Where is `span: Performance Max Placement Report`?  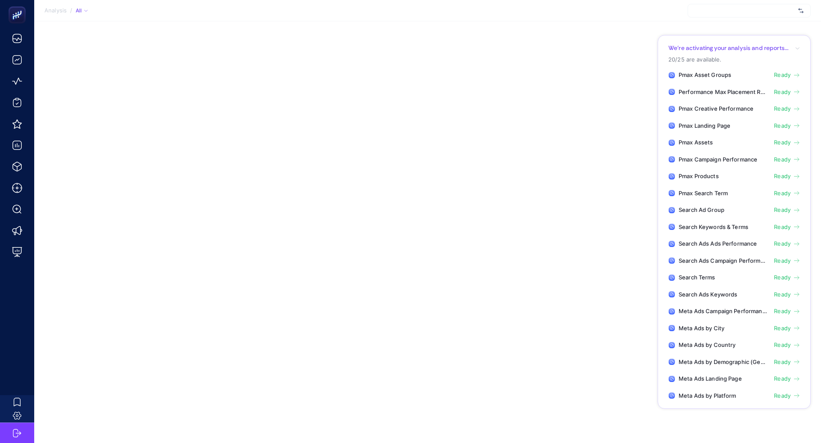
span: Performance Max Placement Report is located at coordinates (723, 92).